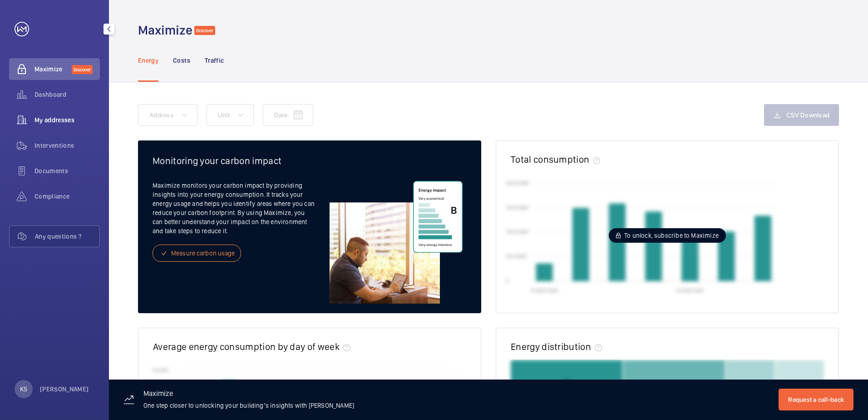 The width and height of the screenshot is (868, 420). What do you see at coordinates (288, 115) in the screenshot?
I see `button: Date` at bounding box center [288, 115].